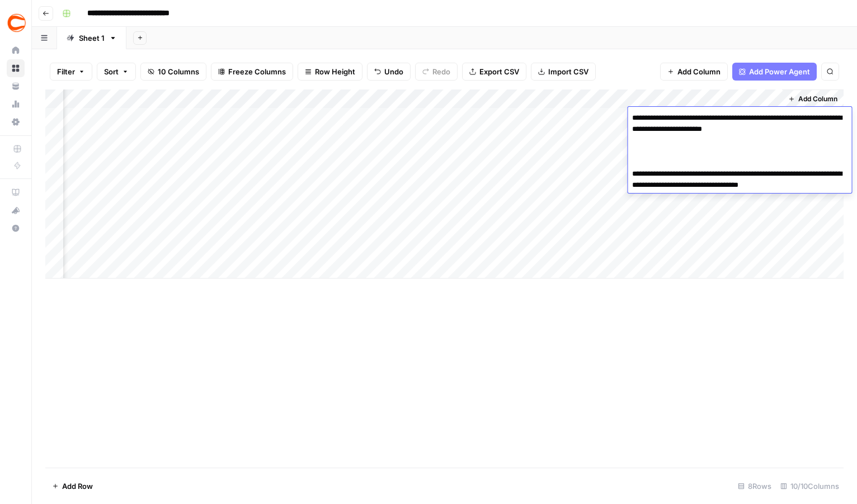 The height and width of the screenshot is (504, 857). I want to click on span: Export CSV, so click(499, 72).